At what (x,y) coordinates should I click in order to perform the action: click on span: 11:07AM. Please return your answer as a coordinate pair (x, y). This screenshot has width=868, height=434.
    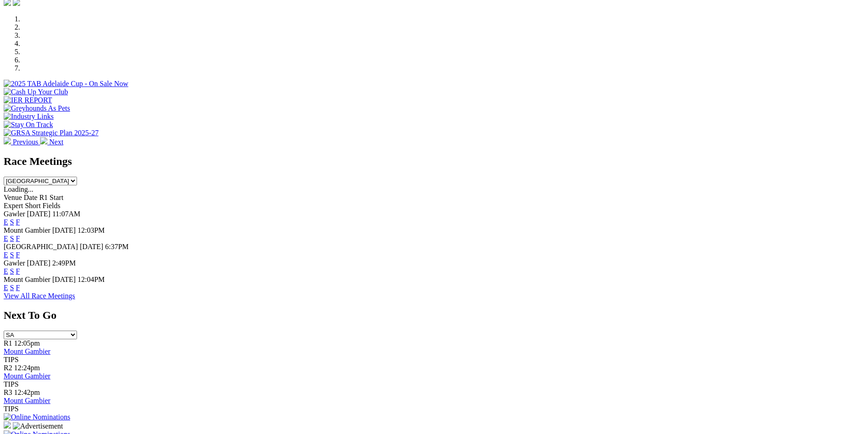
    Looking at the image, I should click on (66, 213).